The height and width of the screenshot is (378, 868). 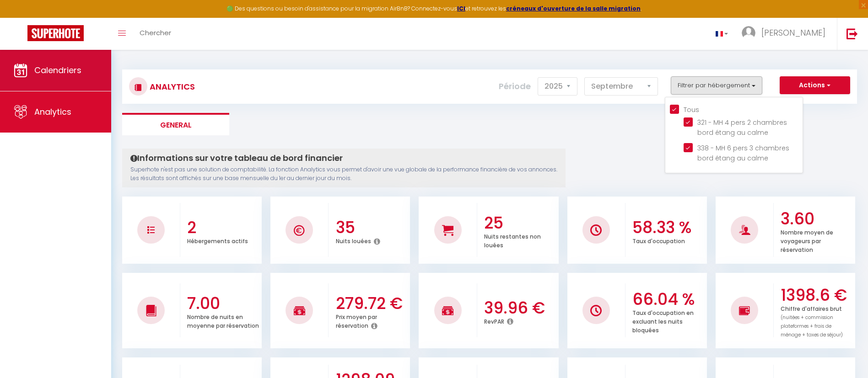 I want to click on h3: 7.00, so click(x=224, y=304).